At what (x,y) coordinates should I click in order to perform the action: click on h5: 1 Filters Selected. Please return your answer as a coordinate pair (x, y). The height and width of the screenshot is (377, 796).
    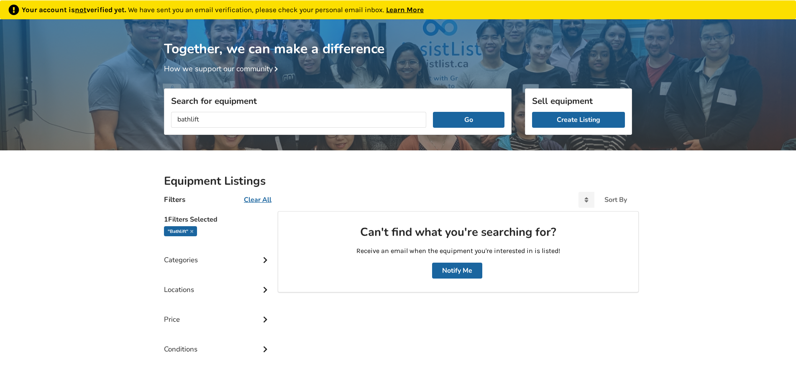
    Looking at the image, I should click on (218, 218).